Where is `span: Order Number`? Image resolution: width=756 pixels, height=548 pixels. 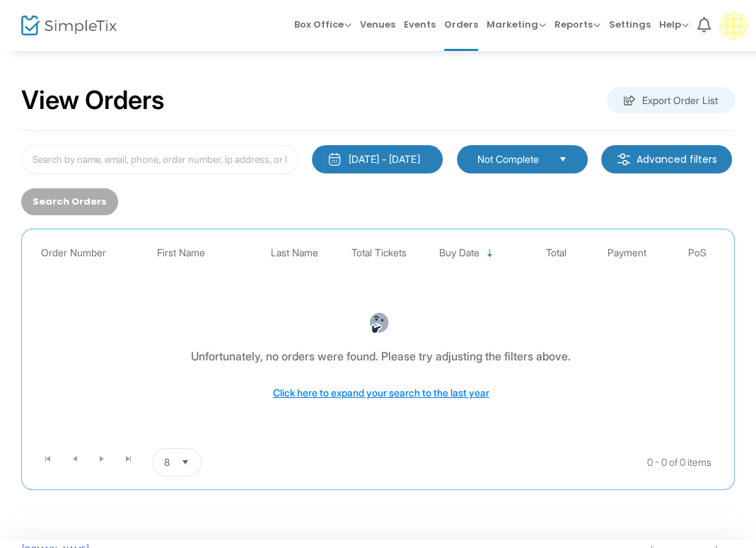 span: Order Number is located at coordinates (74, 253).